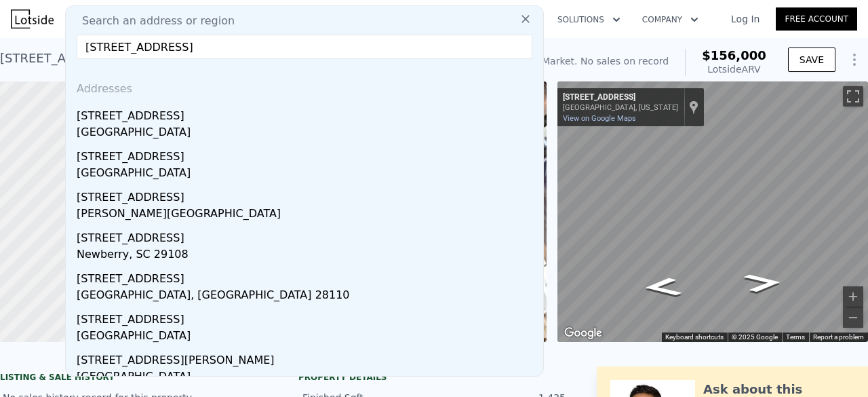  I want to click on button: SAVE, so click(812, 60).